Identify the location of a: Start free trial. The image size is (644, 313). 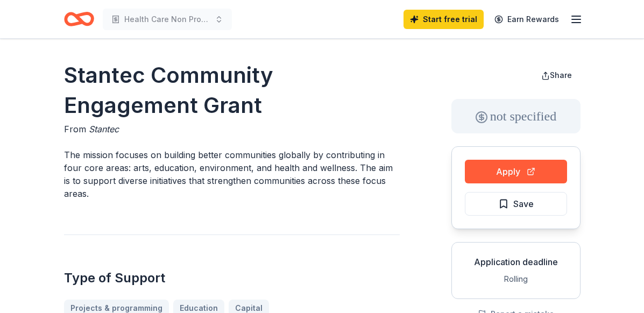
(444, 20).